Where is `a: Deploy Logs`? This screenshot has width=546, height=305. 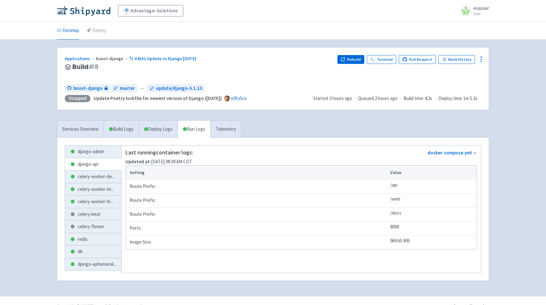 a: Deploy Logs is located at coordinates (158, 129).